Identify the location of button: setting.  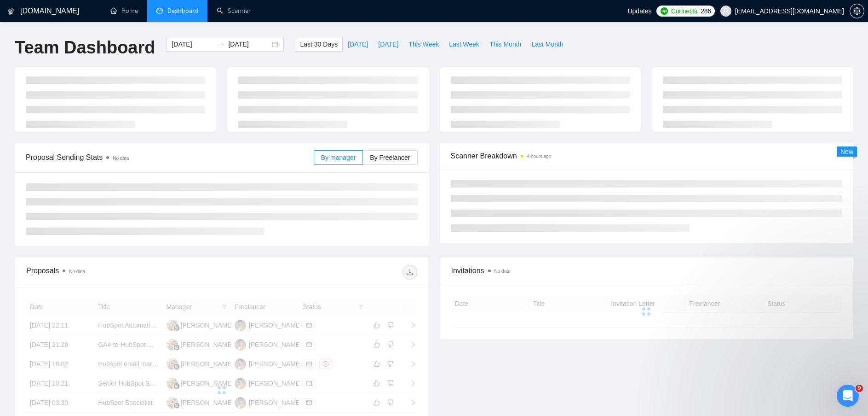
(857, 11).